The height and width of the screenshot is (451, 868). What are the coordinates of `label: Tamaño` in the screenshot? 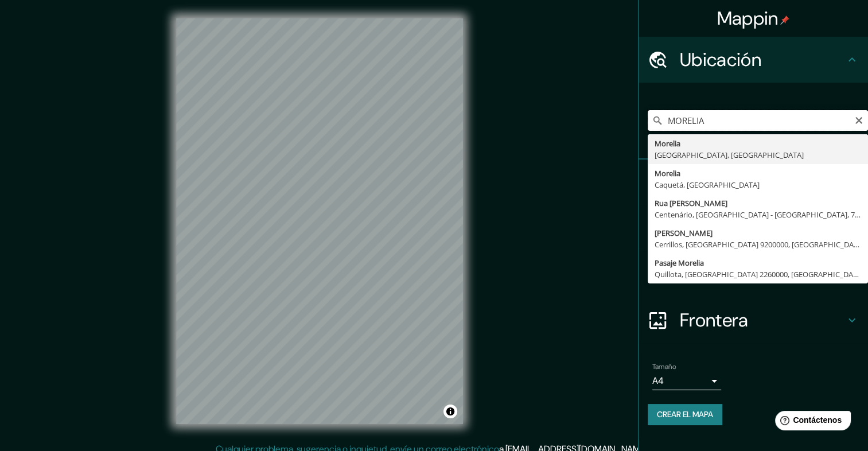 It's located at (664, 367).